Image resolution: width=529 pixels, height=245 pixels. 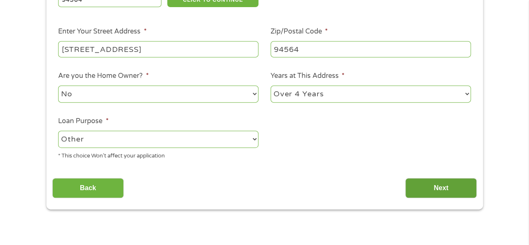 I want to click on div: * This choice Won’t affect your application, so click(x=158, y=154).